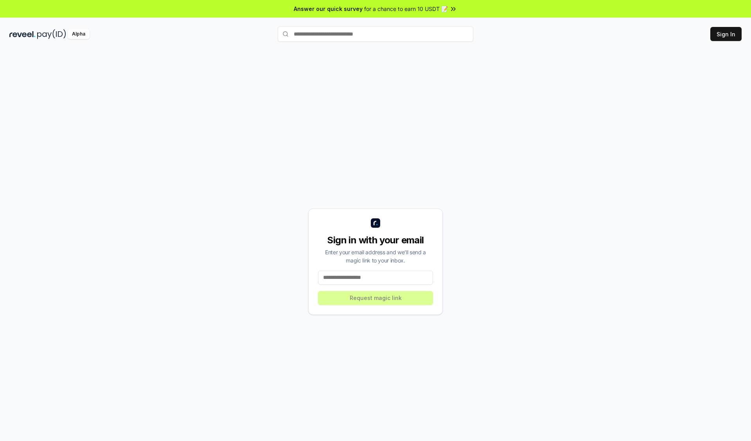 This screenshot has height=441, width=751. Describe the element at coordinates (52, 34) in the screenshot. I see `img: pay_id` at that location.